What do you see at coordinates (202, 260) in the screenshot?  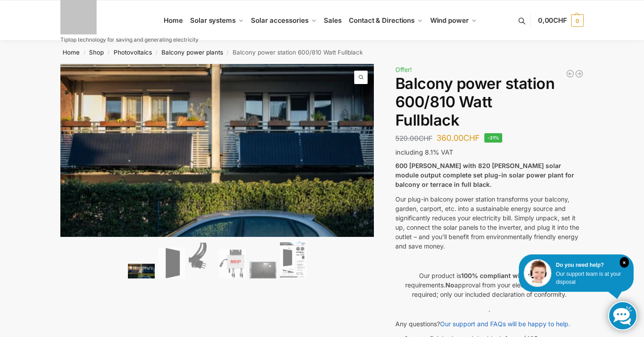 I see `img: Anschlusskabel-3meter_schweizer-stecker` at bounding box center [202, 260].